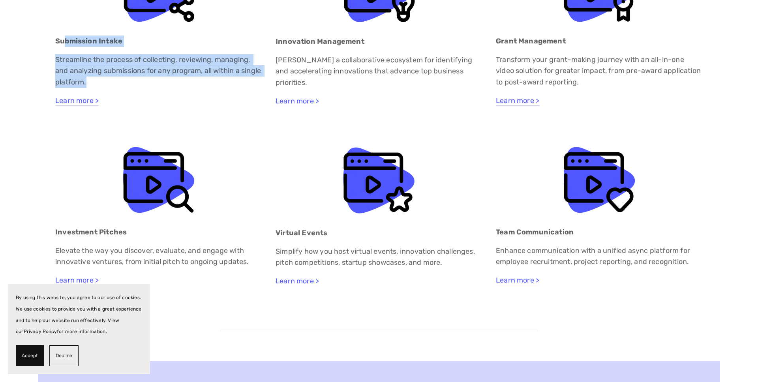 The image size is (758, 382). I want to click on p: Simplify how you host virtual events, innovation challenges, pitch competitions, startup showcase..., so click(379, 257).